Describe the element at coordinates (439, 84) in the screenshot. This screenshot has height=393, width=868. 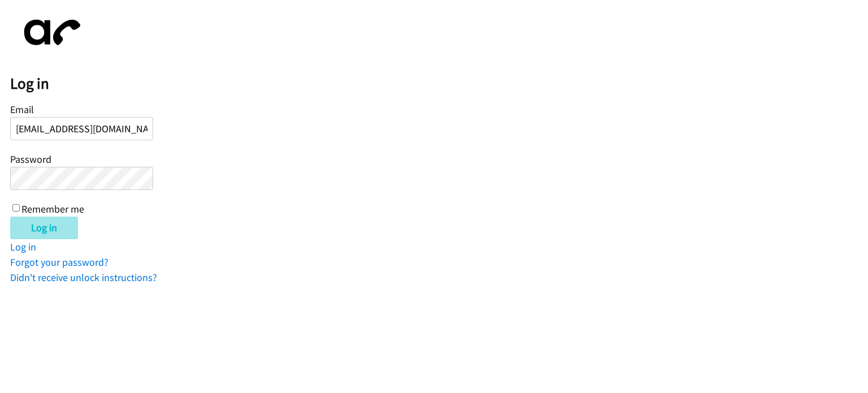
I see `h2: Log in` at that location.